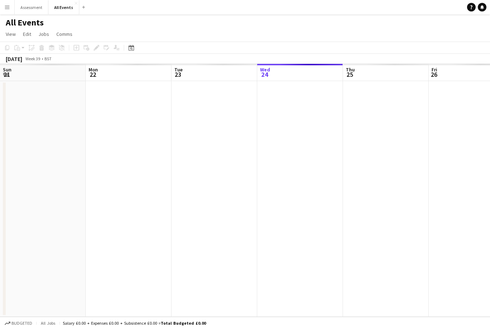  What do you see at coordinates (178, 74) in the screenshot?
I see `span: 23` at bounding box center [178, 74].